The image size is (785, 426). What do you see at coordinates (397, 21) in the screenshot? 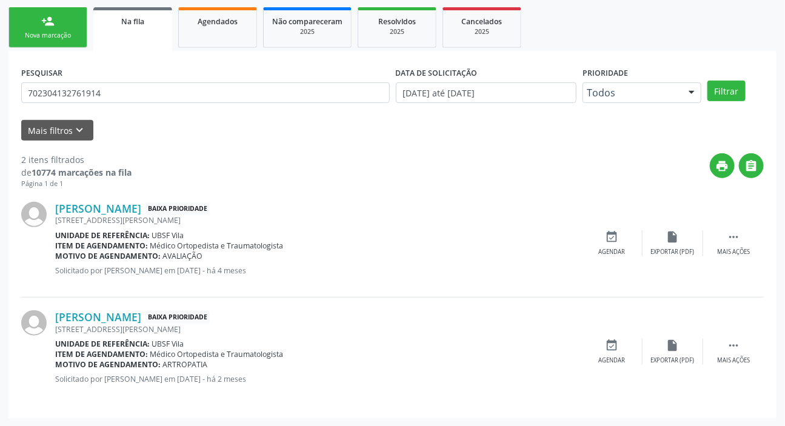
I see `span: Resolvidos` at bounding box center [397, 21].